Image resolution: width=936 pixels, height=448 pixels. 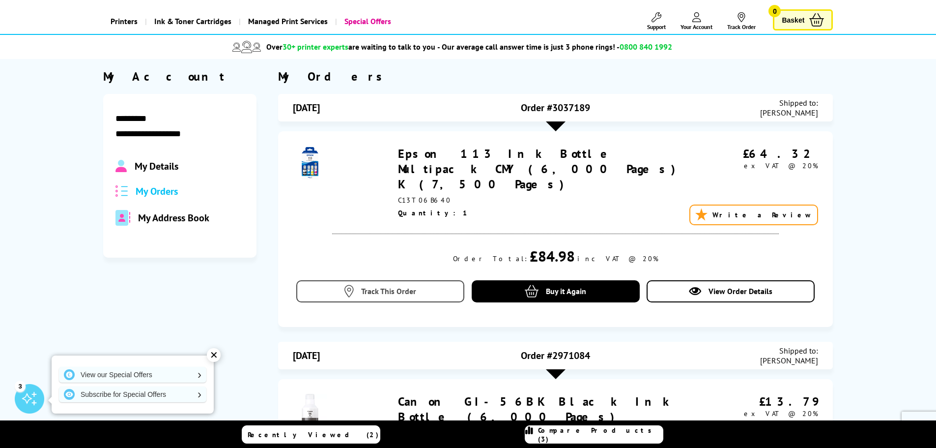 I want to click on div: My Account, so click(x=180, y=76).